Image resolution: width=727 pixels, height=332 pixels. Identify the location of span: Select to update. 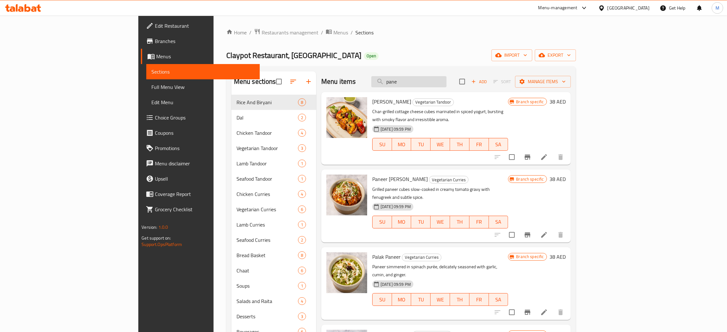
(512, 235).